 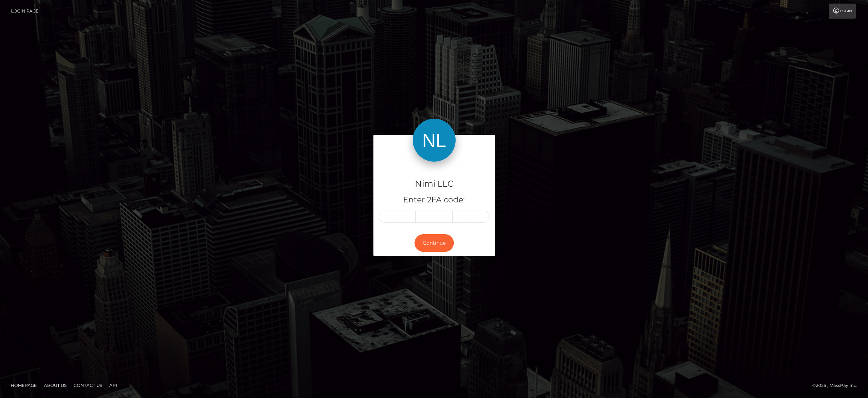 What do you see at coordinates (842, 11) in the screenshot?
I see `a: Login` at bounding box center [842, 11].